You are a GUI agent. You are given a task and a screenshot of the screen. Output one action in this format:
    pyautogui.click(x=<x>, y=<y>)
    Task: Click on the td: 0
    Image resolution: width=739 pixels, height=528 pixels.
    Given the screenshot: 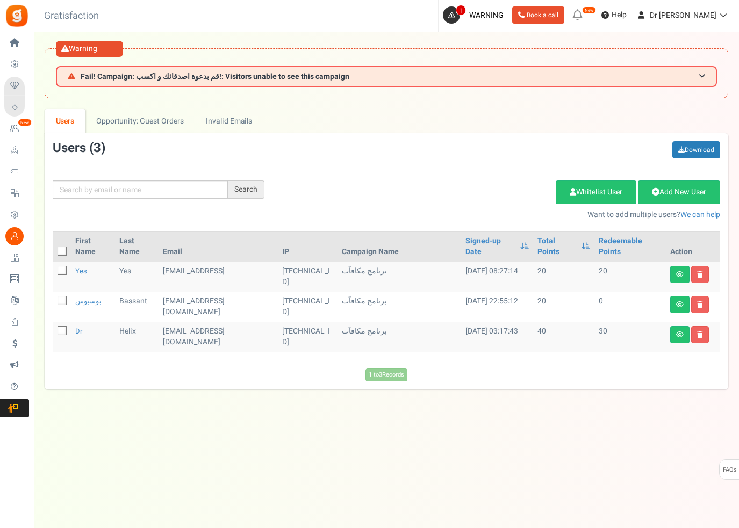 What is the action you would take?
    pyautogui.click(x=630, y=307)
    